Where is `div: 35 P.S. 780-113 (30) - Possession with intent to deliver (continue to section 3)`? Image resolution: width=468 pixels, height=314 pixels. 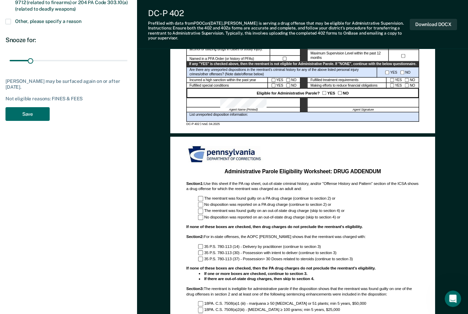 div: 35 P.S. 780-113 (30) - Possession with intent to deliver (continue to section 3) is located at coordinates (308, 253).